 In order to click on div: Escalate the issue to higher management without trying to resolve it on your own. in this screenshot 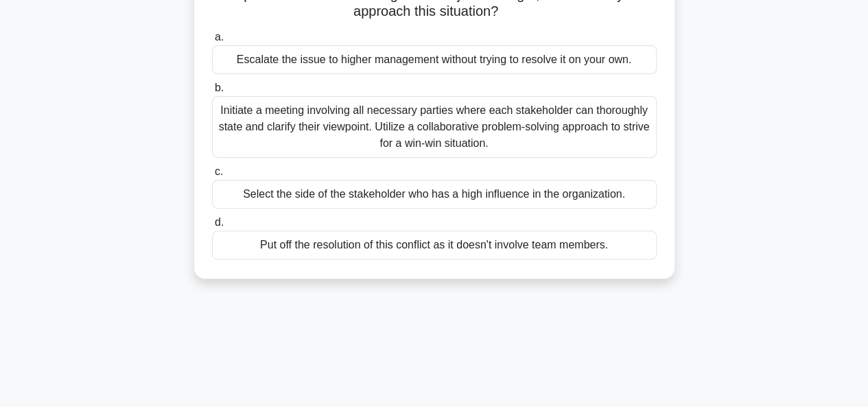, I will do `click(434, 59)`.